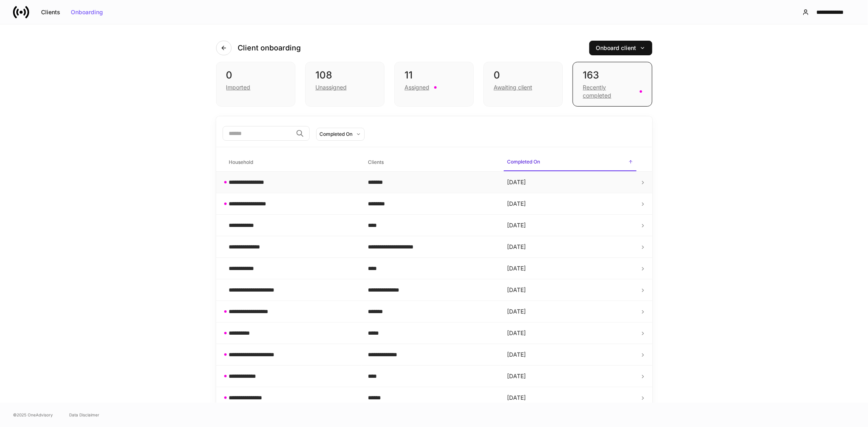 This screenshot has width=868, height=427. What do you see at coordinates (292, 163) in the screenshot?
I see `span: Household` at bounding box center [292, 163].